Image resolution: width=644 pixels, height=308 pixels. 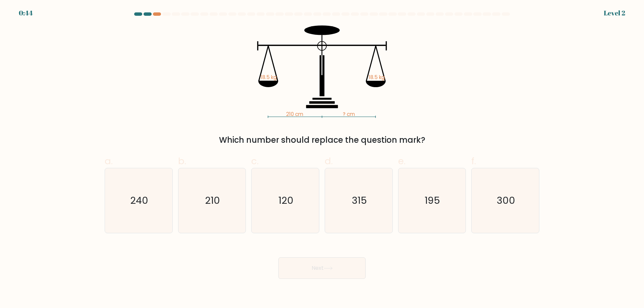 I want to click on text: 300, so click(x=506, y=201).